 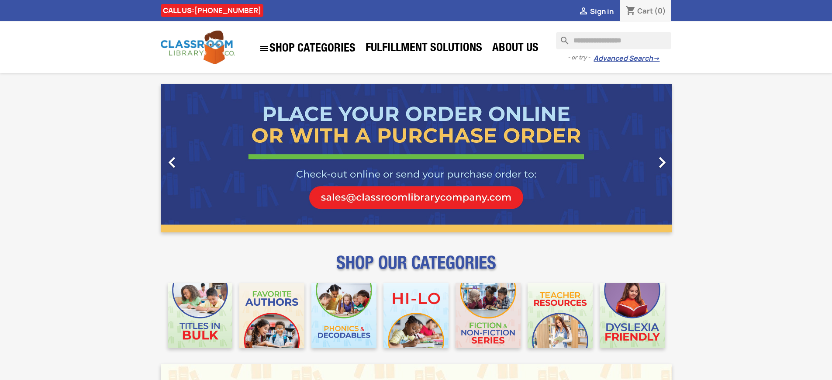 I want to click on img: CLC_Fiction_Nonfiction_Mobile.jpg, so click(x=488, y=315).